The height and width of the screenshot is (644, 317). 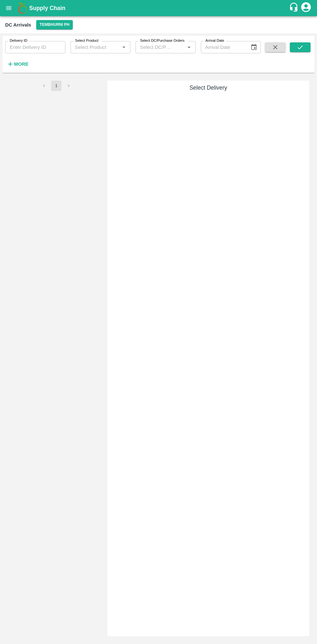 What do you see at coordinates (86, 41) in the screenshot?
I see `label: Select Product` at bounding box center [86, 41].